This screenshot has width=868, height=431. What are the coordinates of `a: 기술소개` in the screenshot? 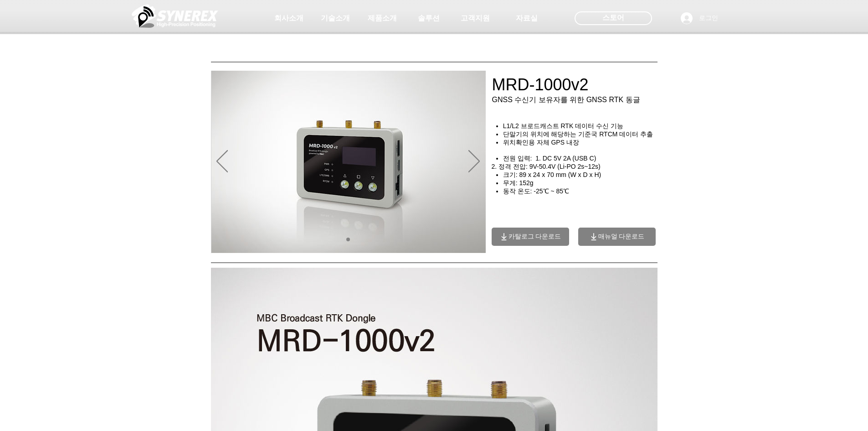 It's located at (336, 19).